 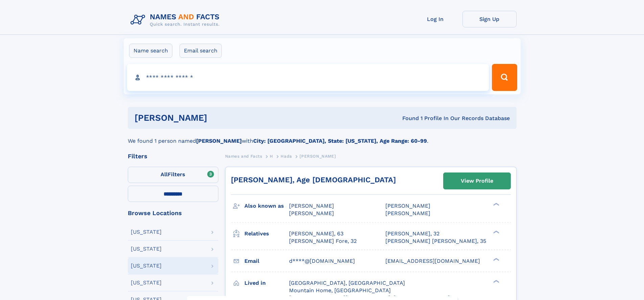 I want to click on label: Email search, so click(x=200, y=51).